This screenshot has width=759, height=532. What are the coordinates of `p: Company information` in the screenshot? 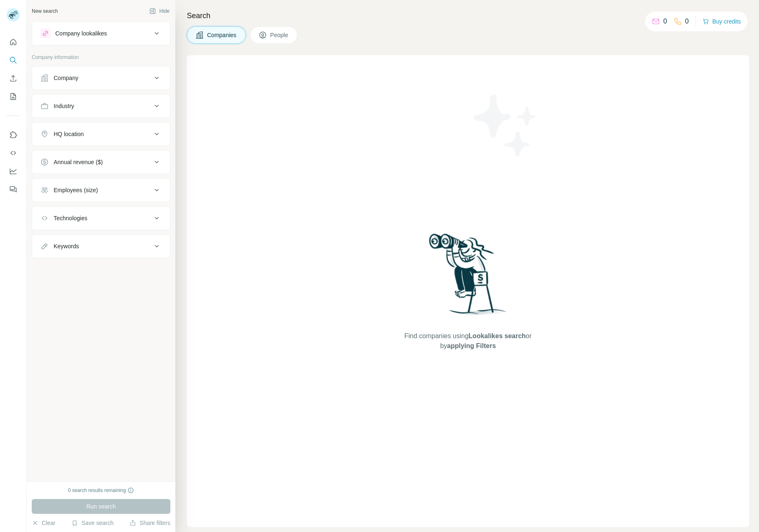 It's located at (101, 57).